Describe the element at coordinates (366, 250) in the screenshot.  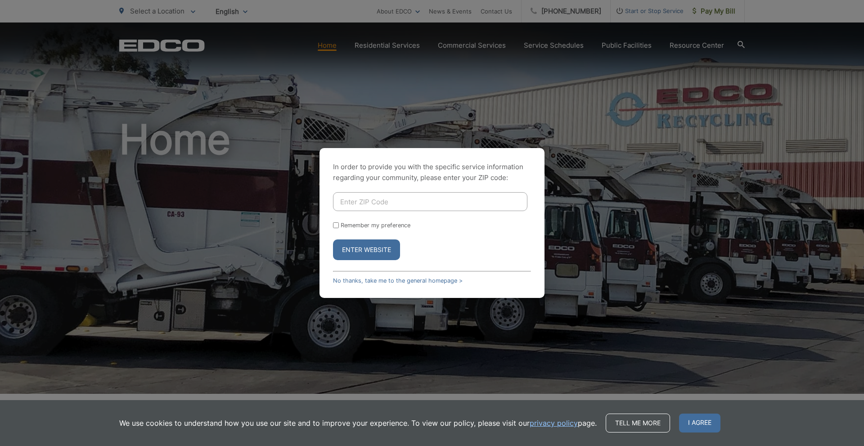
I see `button: Enter Website` at that location.